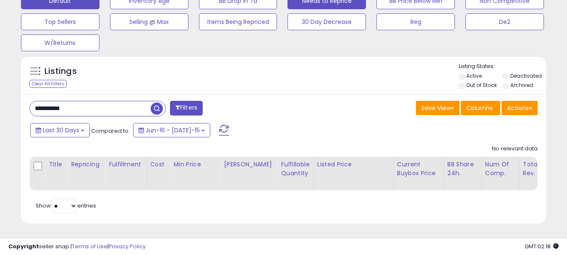 The image size is (567, 255). I want to click on div: Fulfillable Quantity, so click(295, 169).